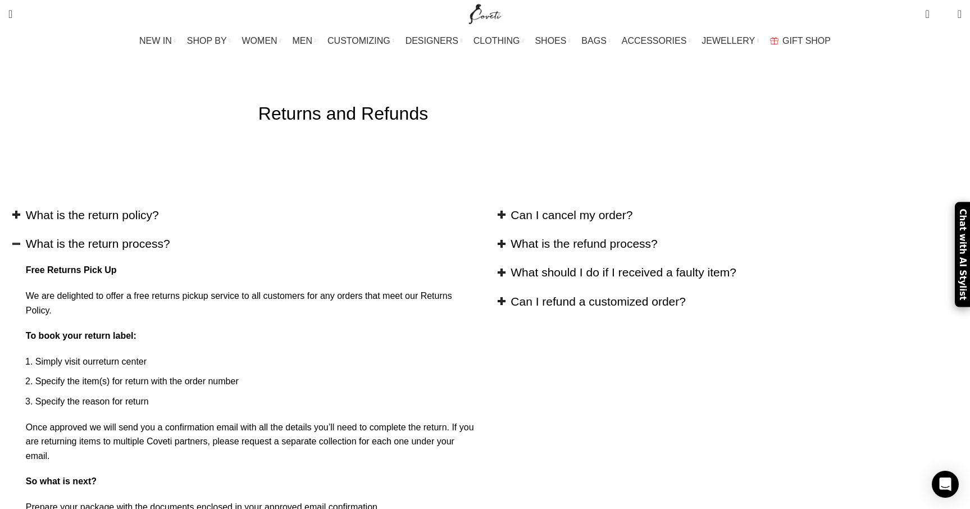 This screenshot has height=509, width=970. I want to click on h2: What should I do if I received a faulty item?, so click(736, 272).